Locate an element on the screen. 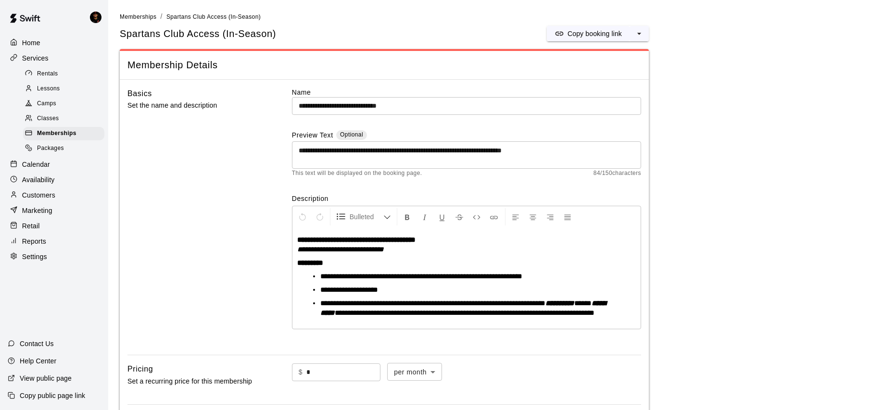  span: This text will be displayed on the booking page. is located at coordinates (357, 174).